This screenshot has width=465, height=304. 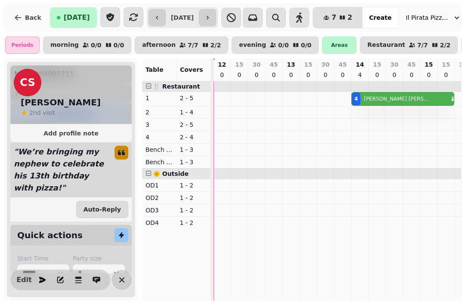 I want to click on button: 72, so click(x=338, y=18).